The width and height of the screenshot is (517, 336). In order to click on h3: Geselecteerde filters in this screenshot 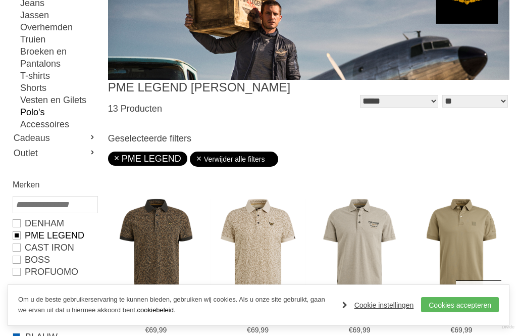, I will do `click(308, 138)`.